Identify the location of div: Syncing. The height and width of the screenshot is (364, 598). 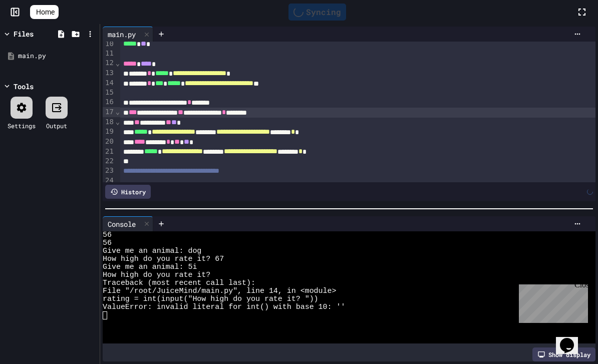
(317, 12).